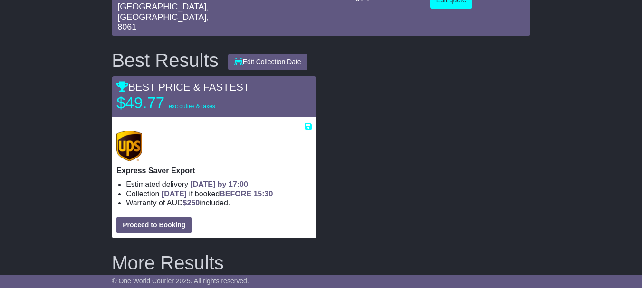 The height and width of the screenshot is (288, 642). I want to click on div: Best Results, so click(165, 60).